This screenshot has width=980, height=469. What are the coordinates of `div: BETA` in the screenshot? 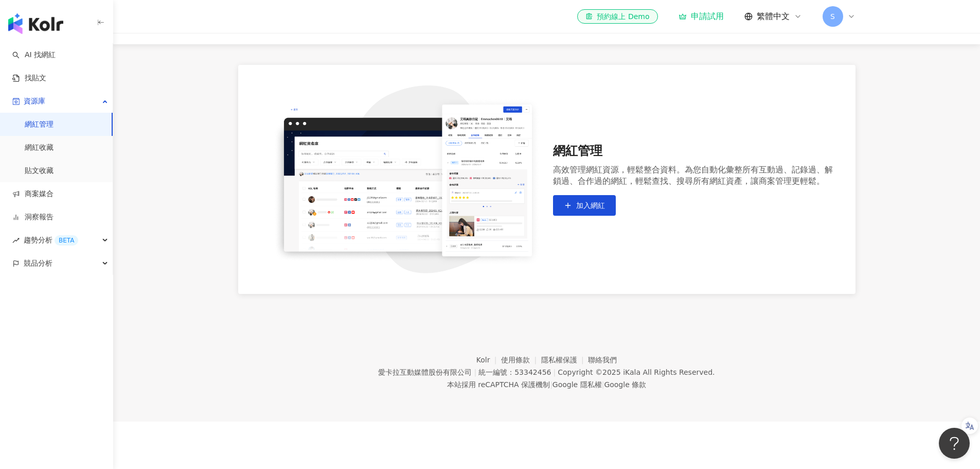 It's located at (67, 240).